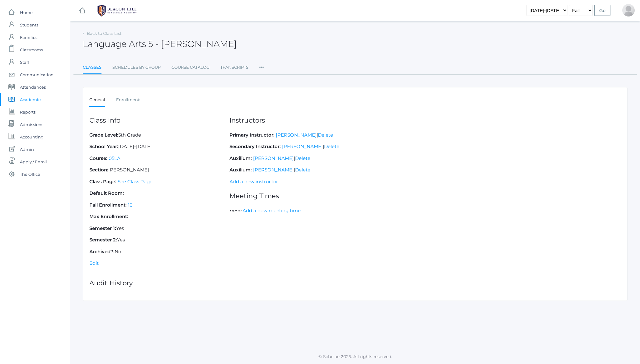 Image resolution: width=640 pixels, height=364 pixels. Describe the element at coordinates (33, 87) in the screenshot. I see `span: Attendances` at that location.